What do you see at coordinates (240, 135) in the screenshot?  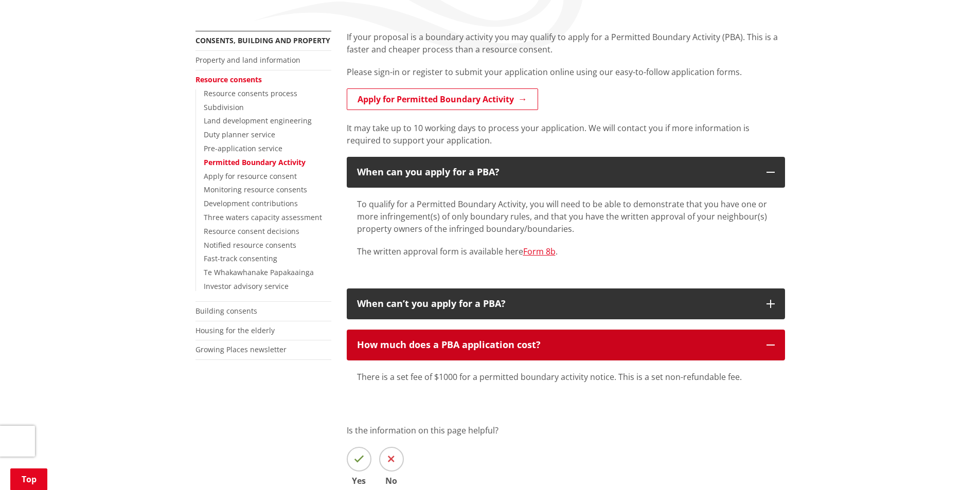 I see `a: Duty planner service` at bounding box center [240, 135].